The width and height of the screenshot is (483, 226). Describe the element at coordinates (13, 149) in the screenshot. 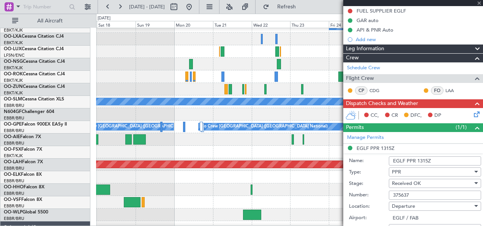

I see `span: OO-FSX` at that location.